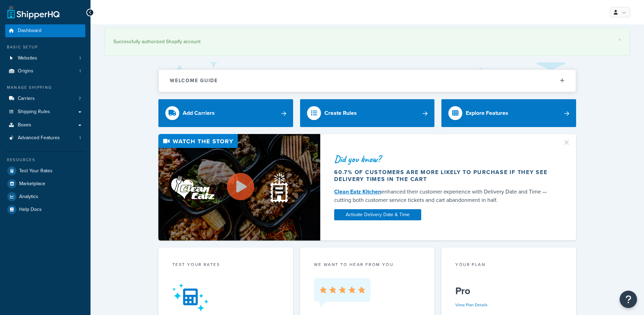 This screenshot has height=315, width=644. What do you see at coordinates (445, 159) in the screenshot?
I see `div: Did you know?` at bounding box center [445, 159].